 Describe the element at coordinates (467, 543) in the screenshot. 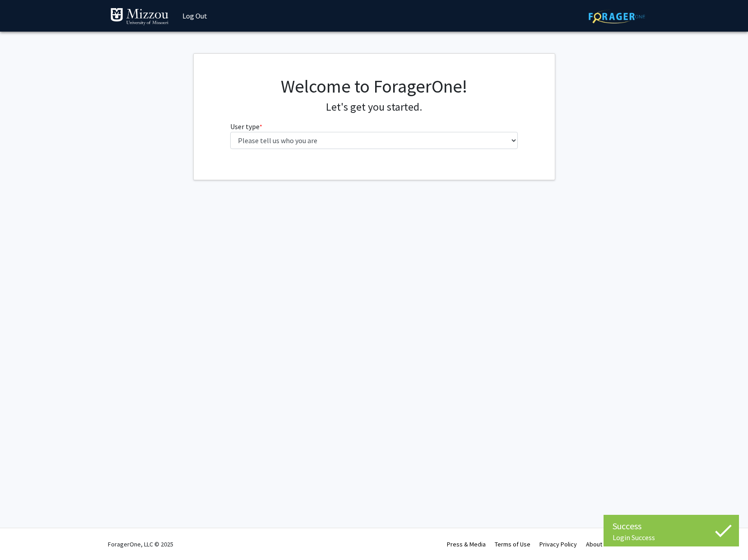

I see `a: Press & Media` at that location.